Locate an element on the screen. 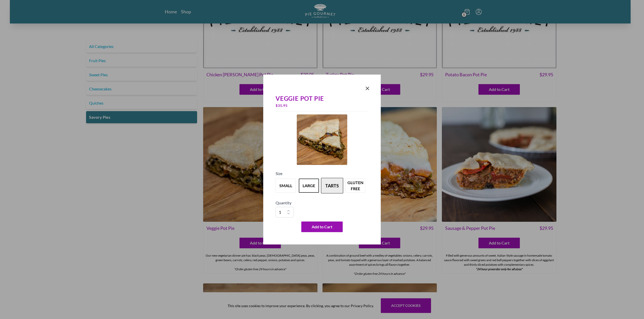 The image size is (644, 319). div: $ 35.95 is located at coordinates (322, 105).